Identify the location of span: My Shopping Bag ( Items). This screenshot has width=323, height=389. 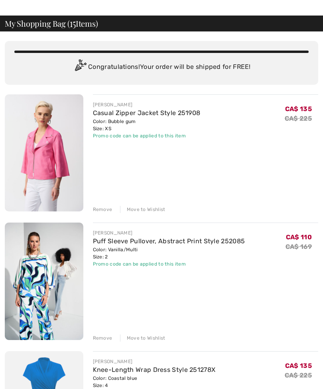
(51, 24).